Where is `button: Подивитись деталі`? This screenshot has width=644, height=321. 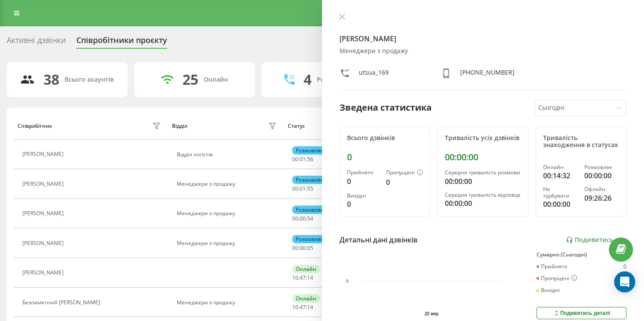 button: Подивитись деталі is located at coordinates (581, 312).